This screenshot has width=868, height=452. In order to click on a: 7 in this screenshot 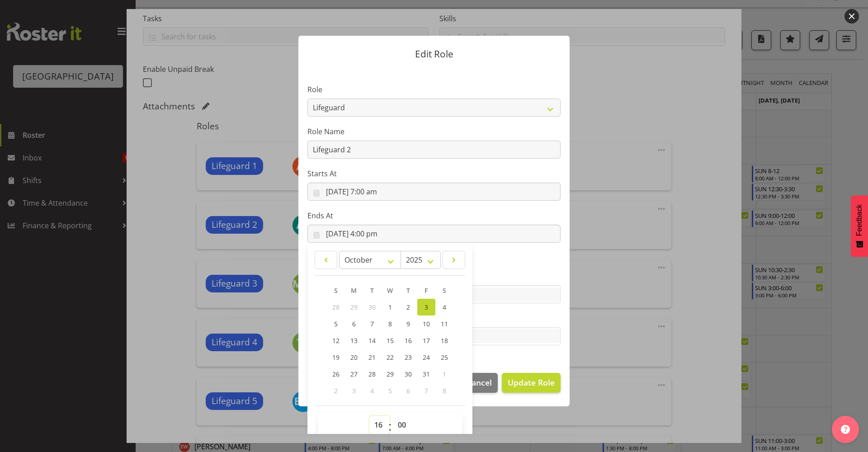, I will do `click(372, 324)`.